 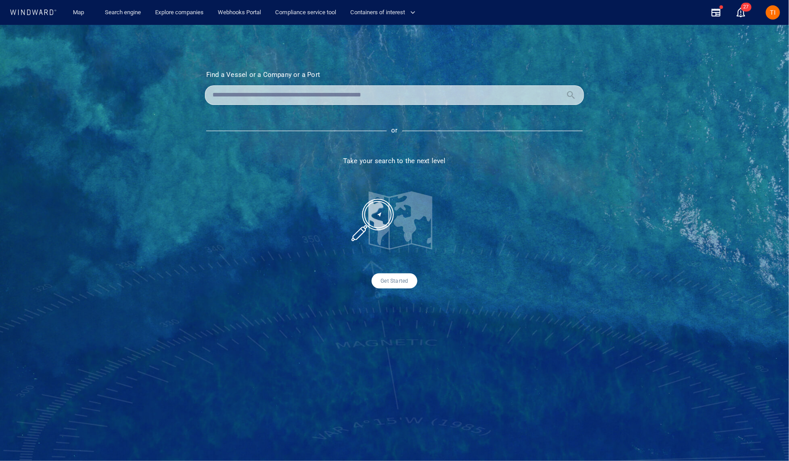 What do you see at coordinates (305, 12) in the screenshot?
I see `a: Compliance service tool` at bounding box center [305, 12].